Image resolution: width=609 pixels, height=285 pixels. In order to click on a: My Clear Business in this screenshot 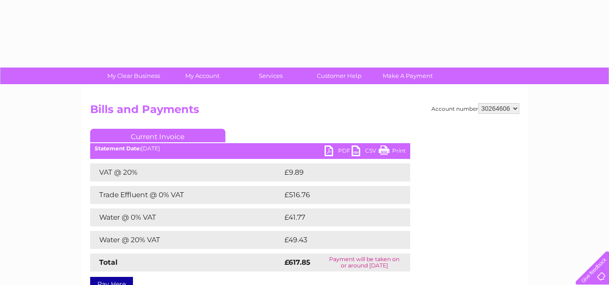, I will do `click(133, 76)`.